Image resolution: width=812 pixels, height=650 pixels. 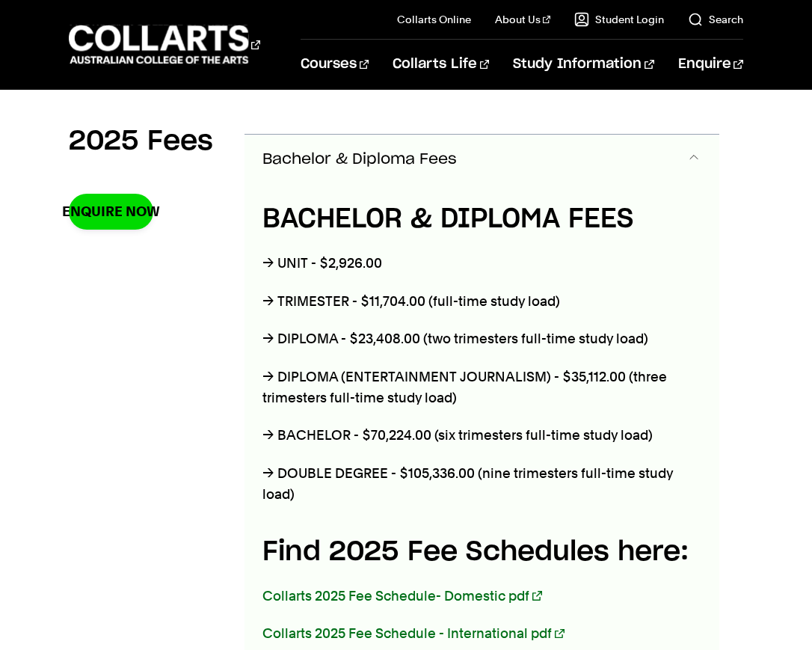 What do you see at coordinates (481, 387) in the screenshot?
I see `p: → DIPLOMA (ENTERTAINMENT JOURNALISM) - $35,112.00 (three trimesters full-time study load)` at bounding box center [481, 387].